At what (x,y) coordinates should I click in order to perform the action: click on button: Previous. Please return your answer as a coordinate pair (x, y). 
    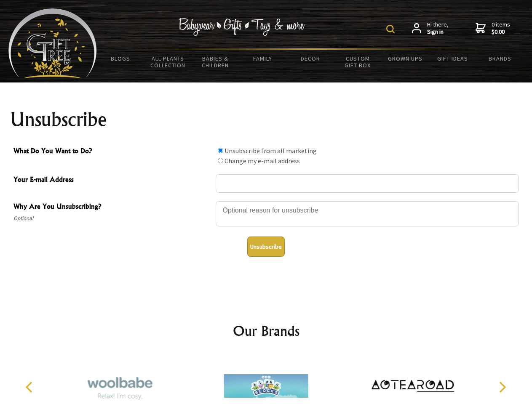
    Looking at the image, I should click on (30, 387).